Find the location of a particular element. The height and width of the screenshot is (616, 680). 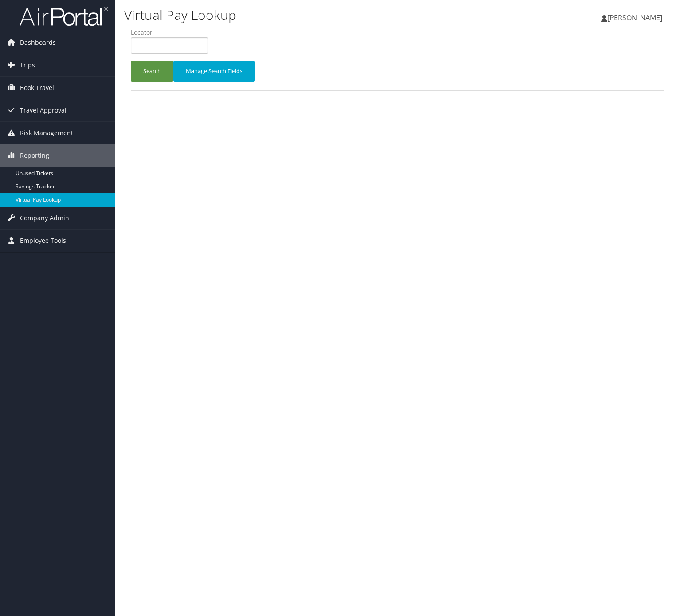

label: Locator is located at coordinates (173, 33).